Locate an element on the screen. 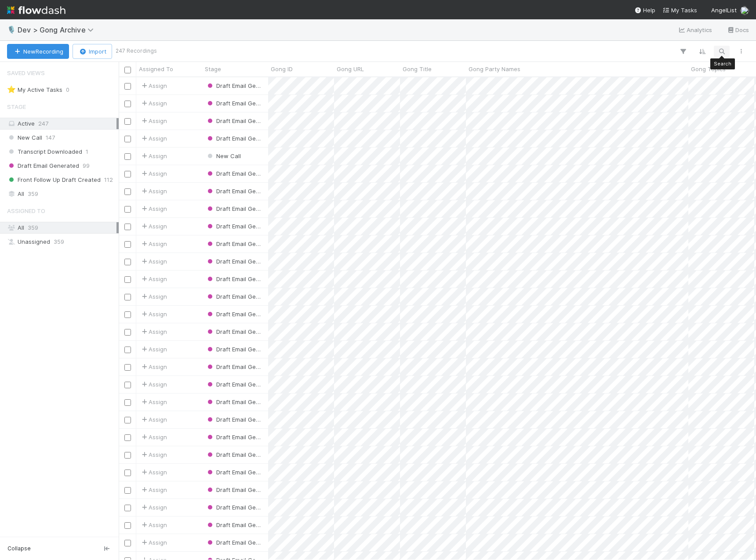 This screenshot has height=560, width=756. div: My Active Tasks is located at coordinates (34, 90).